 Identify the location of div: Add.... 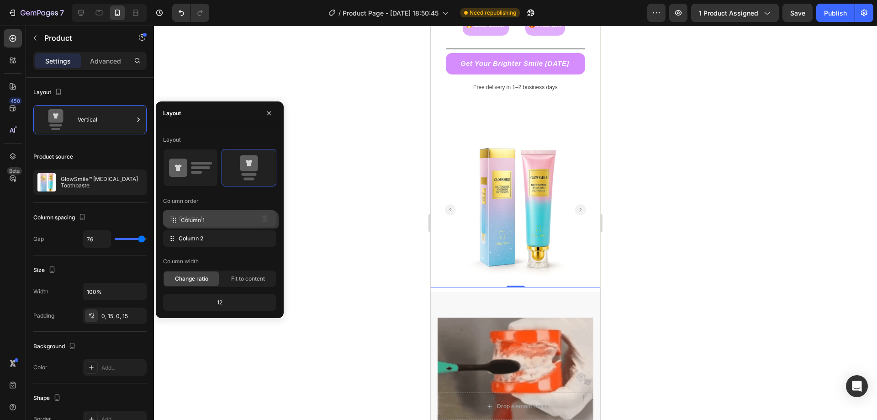
(123, 368).